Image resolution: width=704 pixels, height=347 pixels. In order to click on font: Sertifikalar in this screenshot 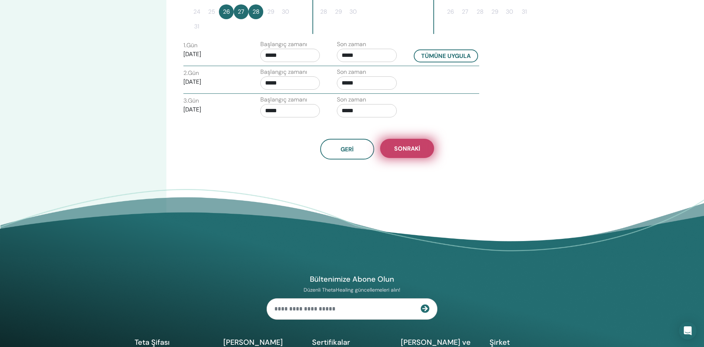, I will do `click(331, 343)`.